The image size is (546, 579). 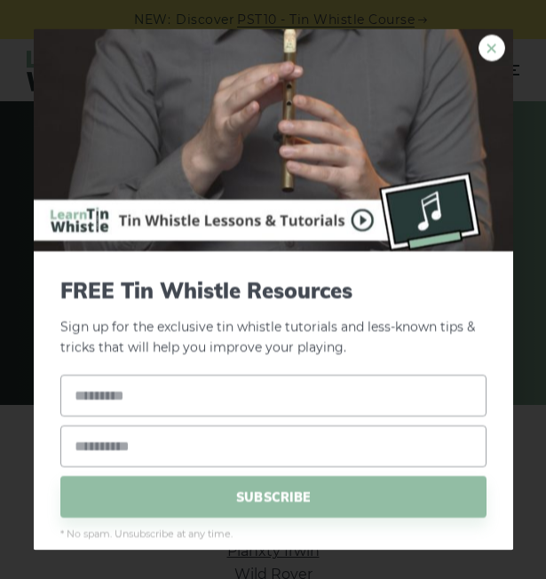 What do you see at coordinates (274, 535) in the screenshot?
I see `span: * No spam. Unsubscribe at any time.` at bounding box center [274, 535].